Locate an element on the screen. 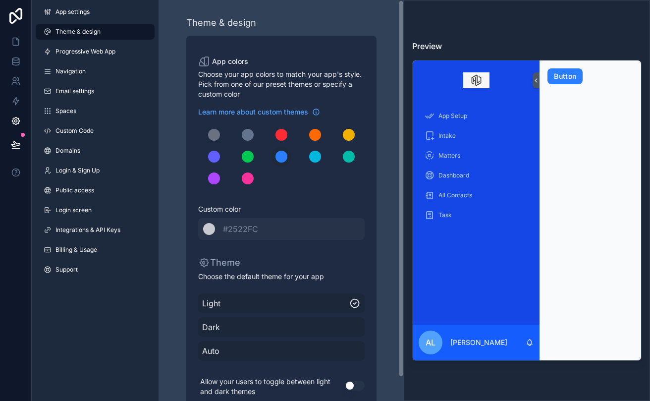  a: Custom Code is located at coordinates (95, 131).